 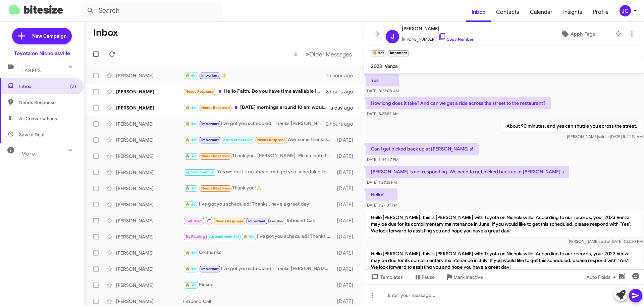 I want to click on div: Inbound Call, so click(x=258, y=220).